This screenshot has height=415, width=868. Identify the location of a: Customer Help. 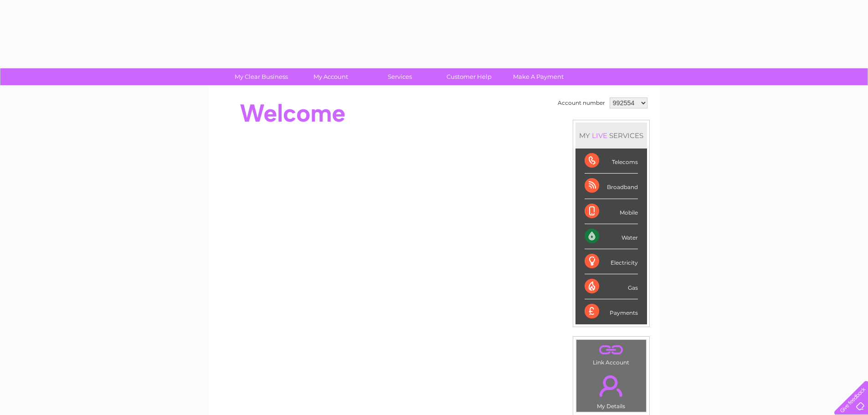
(469, 77).